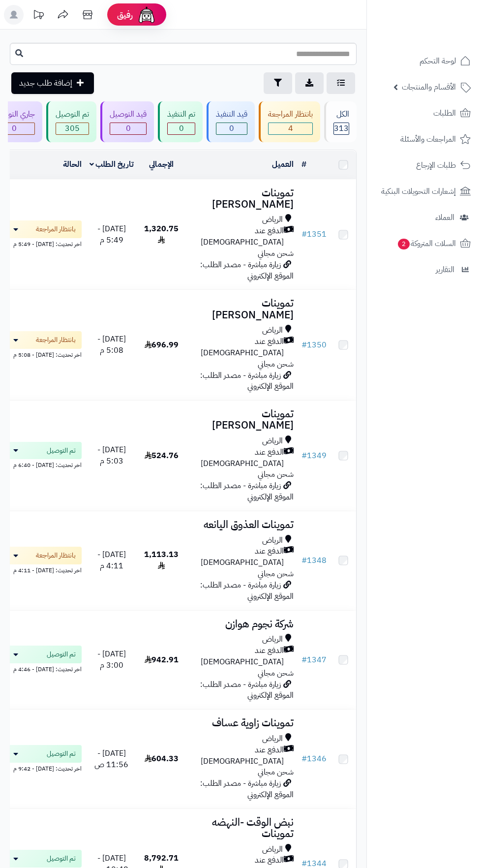 Image resolution: width=482 pixels, height=868 pixels. What do you see at coordinates (125, 15) in the screenshot?
I see `span: رفيق` at bounding box center [125, 15].